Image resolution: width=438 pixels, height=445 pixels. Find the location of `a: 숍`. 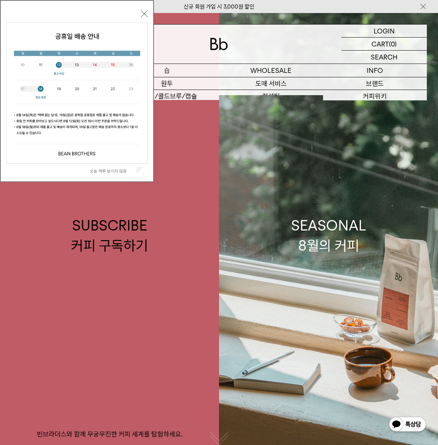

a: 숍 is located at coordinates (167, 70).